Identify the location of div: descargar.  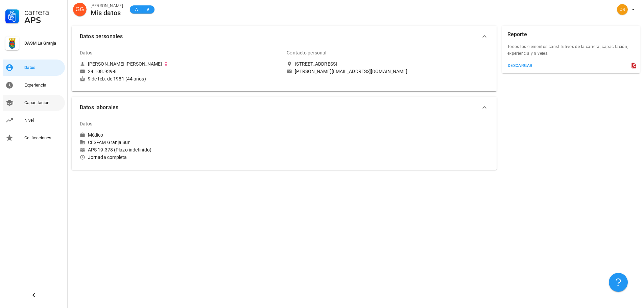
(520, 66).